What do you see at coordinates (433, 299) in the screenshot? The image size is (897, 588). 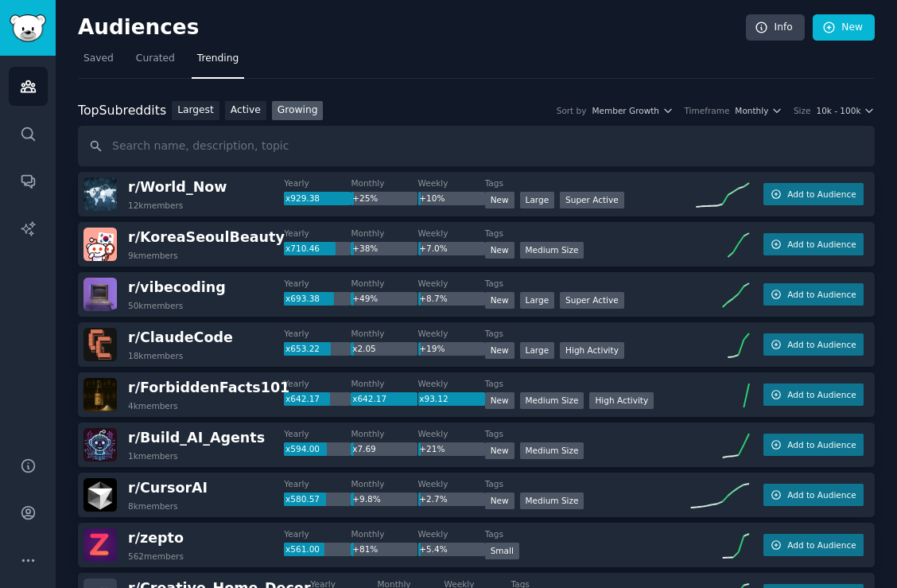 I see `span: +8.7%` at bounding box center [433, 299].